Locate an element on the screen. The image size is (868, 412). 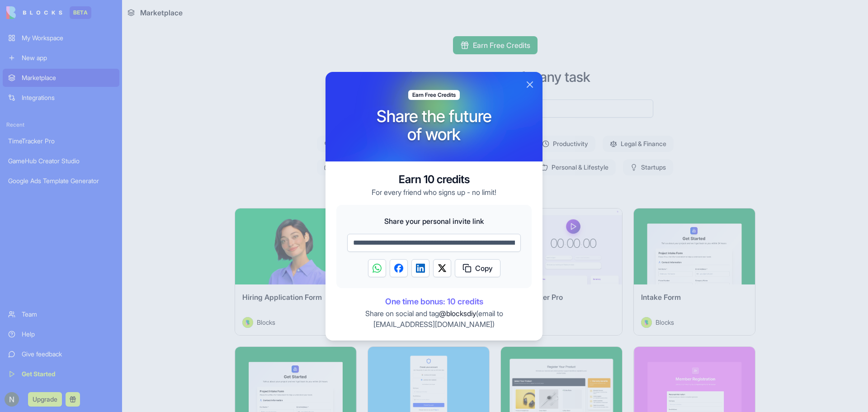
img: Twitter is located at coordinates (442, 268).